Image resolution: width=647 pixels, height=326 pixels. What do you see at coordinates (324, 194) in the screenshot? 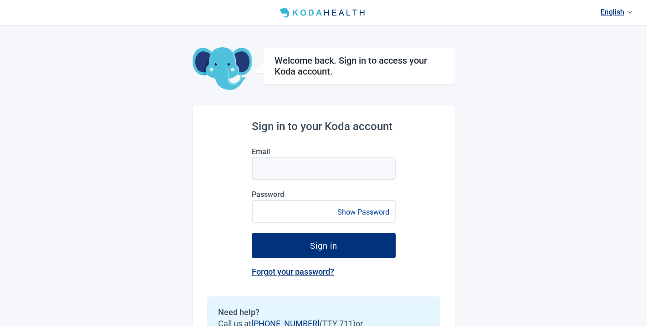
I see `label: Password` at bounding box center [324, 194].